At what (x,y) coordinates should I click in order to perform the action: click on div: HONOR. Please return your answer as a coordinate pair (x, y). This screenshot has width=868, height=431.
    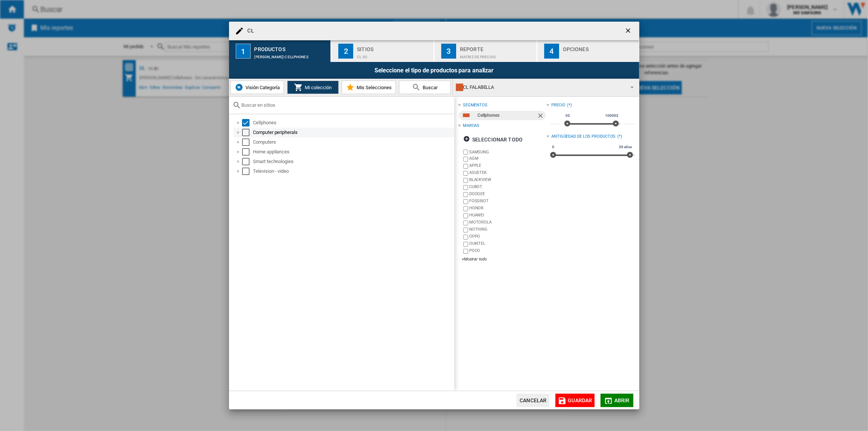
    Looking at the image, I should click on (508, 209).